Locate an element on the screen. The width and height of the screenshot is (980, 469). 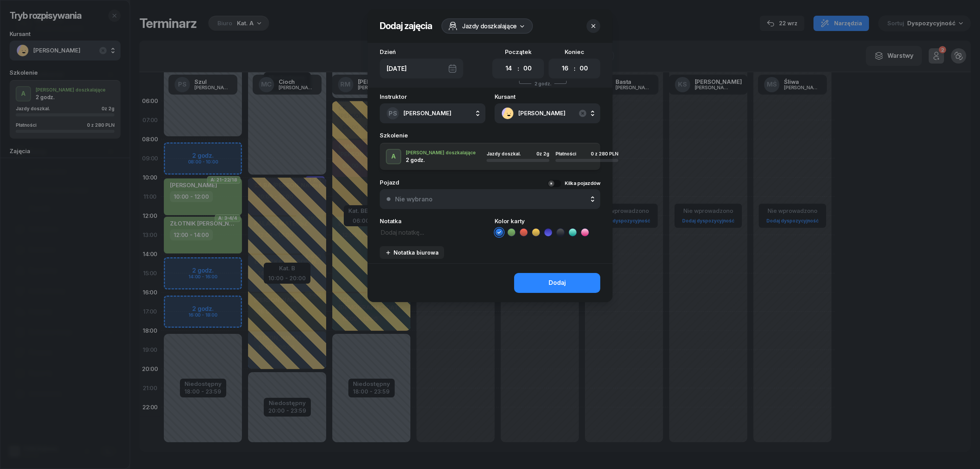
button: Notatka biurowa is located at coordinates (412, 252).